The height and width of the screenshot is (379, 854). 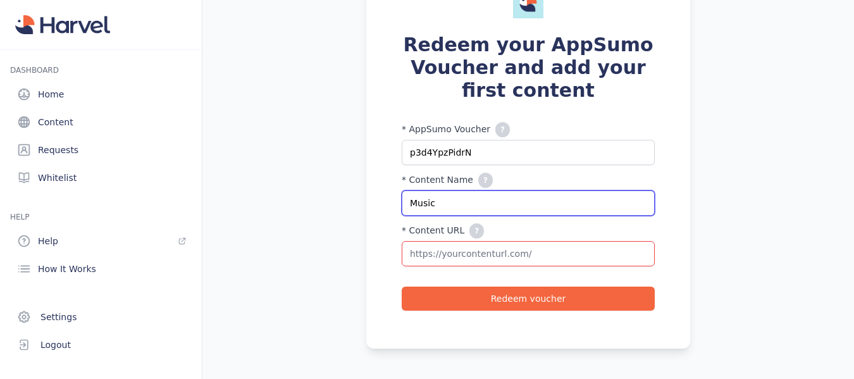 I want to click on span: Content, so click(x=56, y=122).